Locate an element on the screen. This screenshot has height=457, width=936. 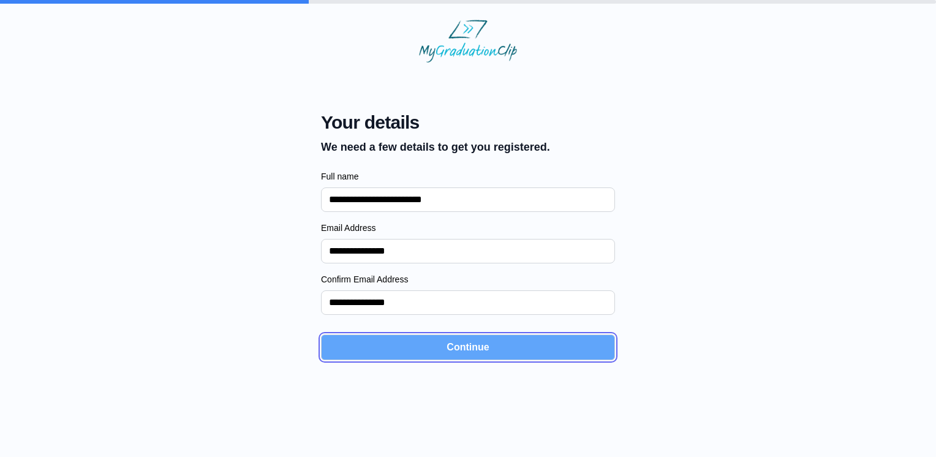
label: Full name is located at coordinates (468, 176).